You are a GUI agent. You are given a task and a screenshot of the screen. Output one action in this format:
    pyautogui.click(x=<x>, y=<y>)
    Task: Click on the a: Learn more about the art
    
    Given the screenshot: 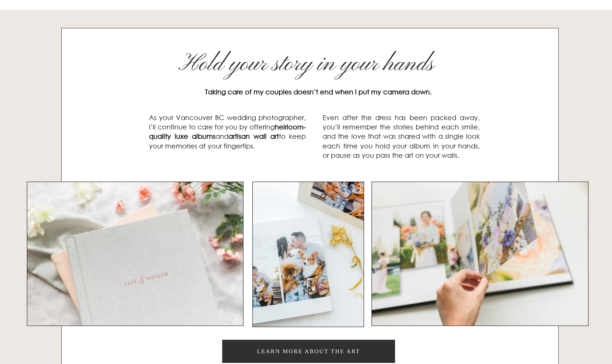 What is the action you would take?
    pyautogui.click(x=309, y=351)
    